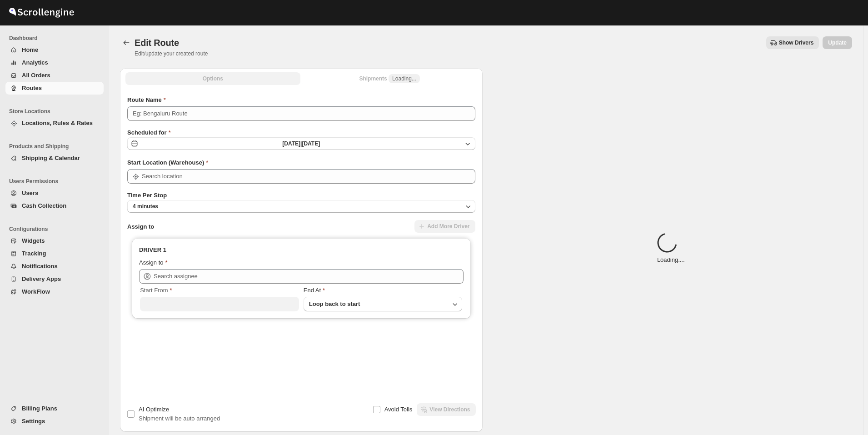 The width and height of the screenshot is (868, 435). I want to click on span: Routes, so click(32, 88).